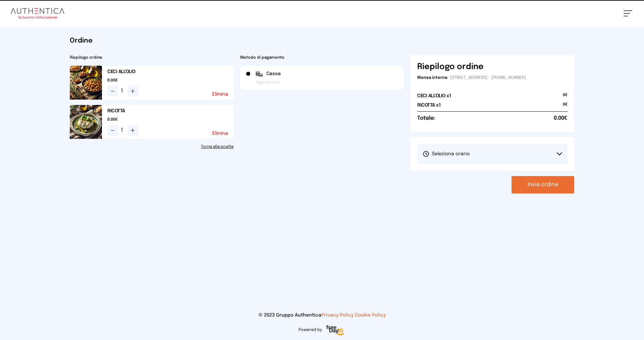  Describe the element at coordinates (429, 105) in the screenshot. I see `h2: RICOTTA x1` at that location.